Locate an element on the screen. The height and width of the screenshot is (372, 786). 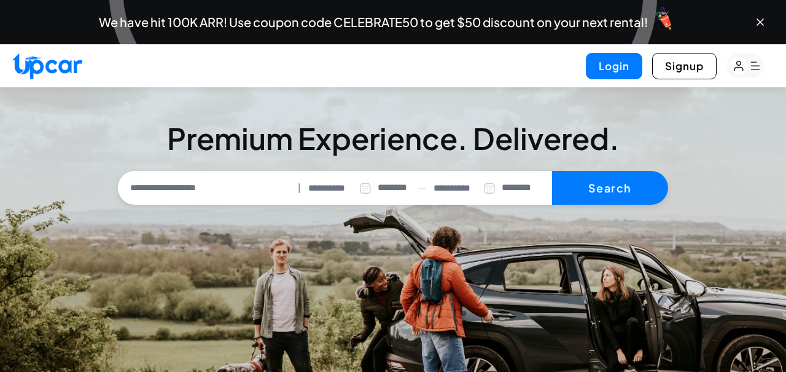
button: Login is located at coordinates (614, 66).